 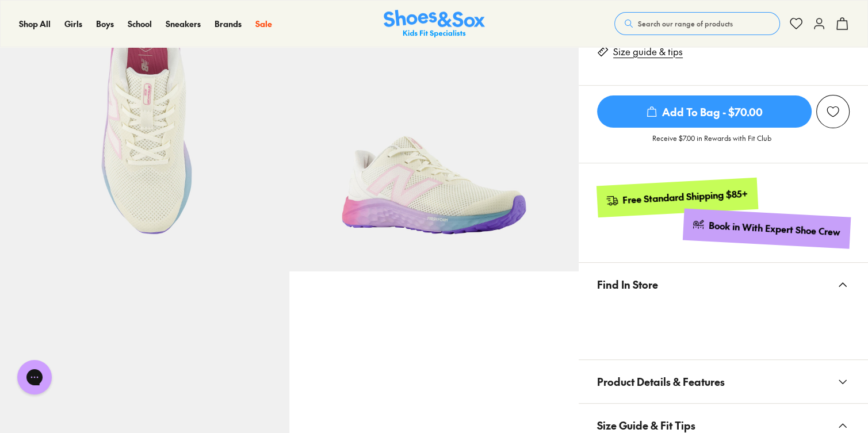 I want to click on a: Shoes & Sox, so click(x=434, y=24).